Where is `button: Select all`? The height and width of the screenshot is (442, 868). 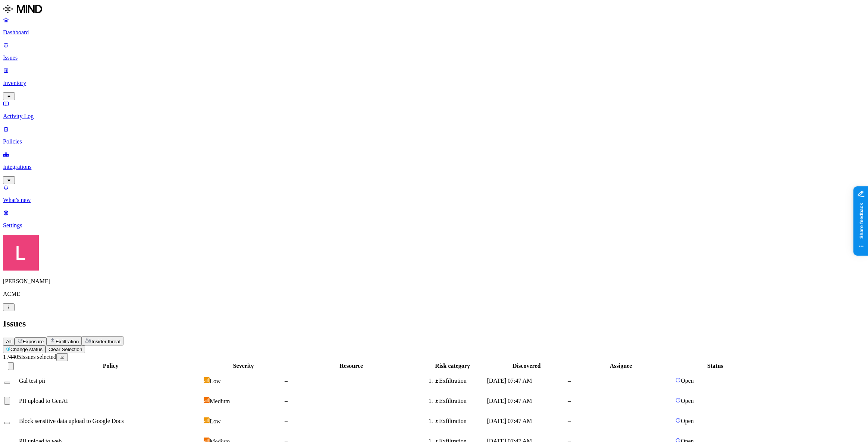 button: Select all is located at coordinates (11, 366).